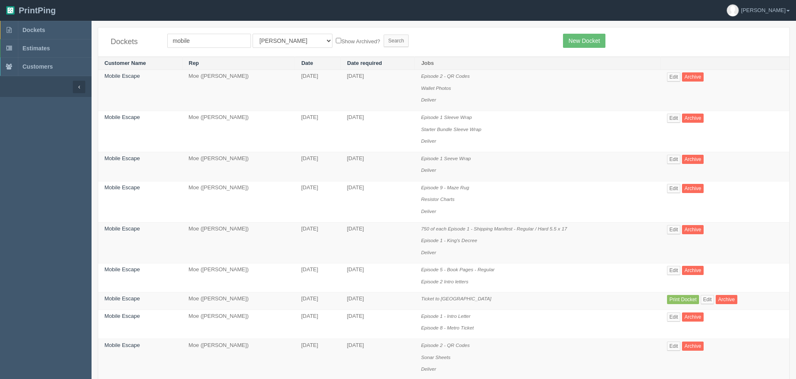 This screenshot has height=379, width=796. What do you see at coordinates (133, 42) in the screenshot?
I see `h4: Dockets` at bounding box center [133, 42].